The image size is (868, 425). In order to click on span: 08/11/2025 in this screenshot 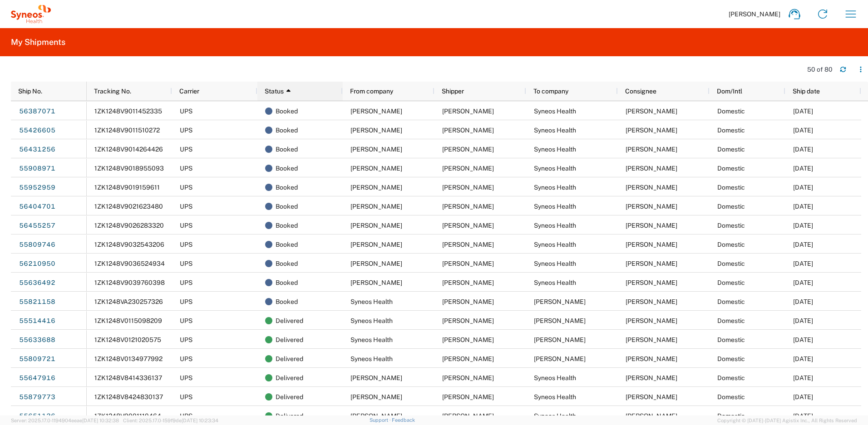, I will do `click(803, 226)`.